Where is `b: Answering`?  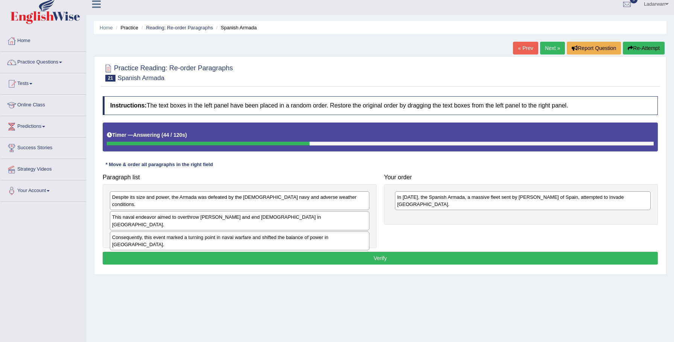
b: Answering is located at coordinates (147, 135).